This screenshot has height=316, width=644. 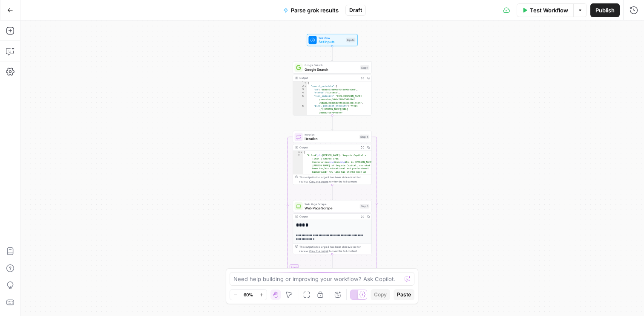 What do you see at coordinates (549, 10) in the screenshot?
I see `span: Test Workflow` at bounding box center [549, 10].